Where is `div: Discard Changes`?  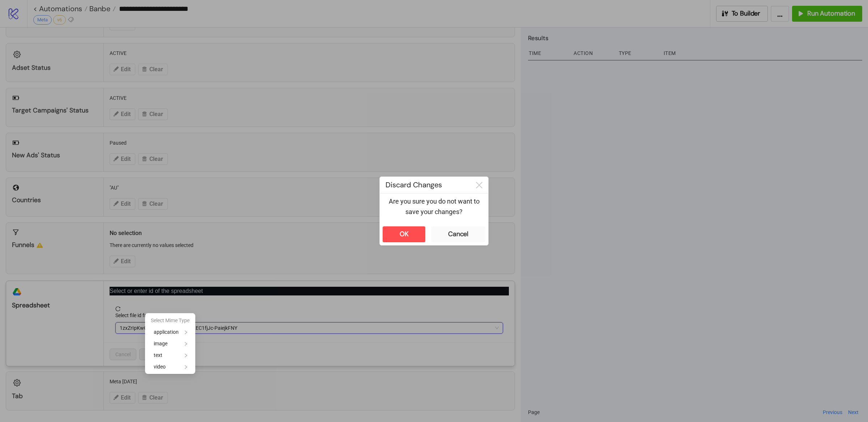 div: Discard Changes is located at coordinates (425, 185).